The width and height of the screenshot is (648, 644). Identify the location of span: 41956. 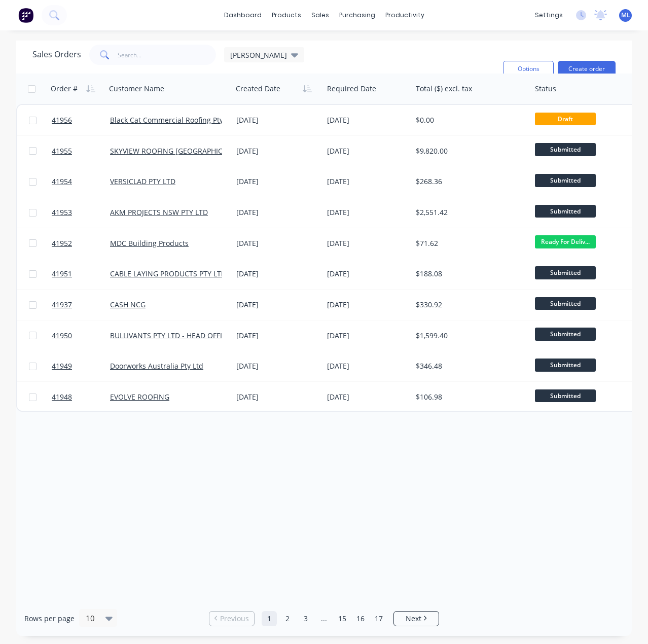
(62, 120).